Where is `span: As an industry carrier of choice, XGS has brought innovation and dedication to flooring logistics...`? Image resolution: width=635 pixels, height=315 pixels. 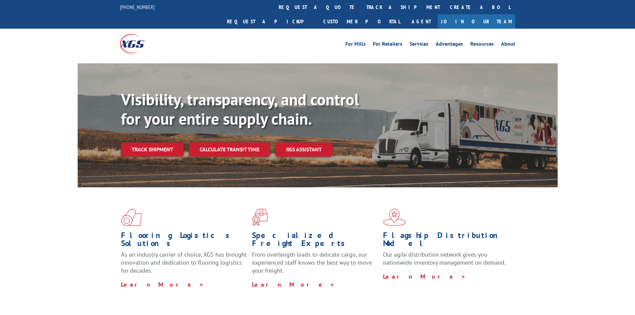
span: As an industry carrier of choice, XGS has brought innovation and dedication to flooring logistics... is located at coordinates (184, 262).